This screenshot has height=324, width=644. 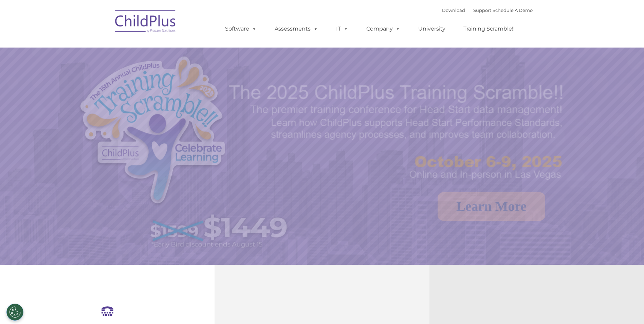 I want to click on a: Learn More, so click(x=491, y=207).